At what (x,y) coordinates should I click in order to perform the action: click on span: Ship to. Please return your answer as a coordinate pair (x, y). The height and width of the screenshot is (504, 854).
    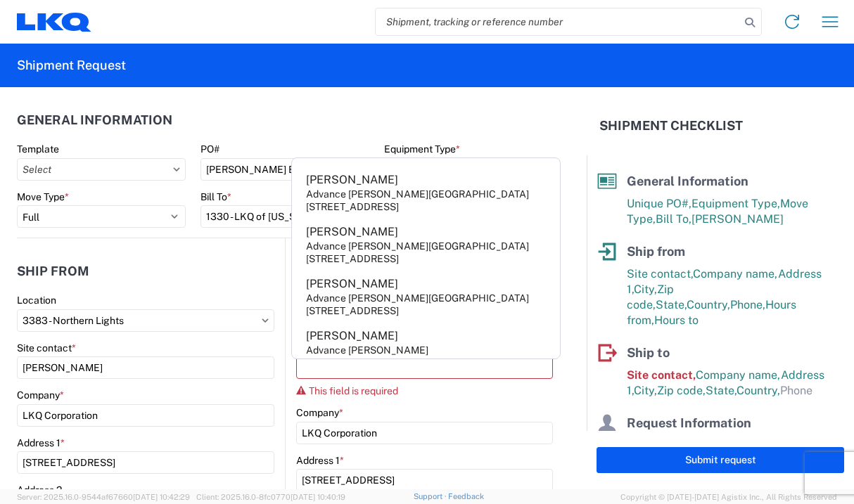
    Looking at the image, I should click on (648, 352).